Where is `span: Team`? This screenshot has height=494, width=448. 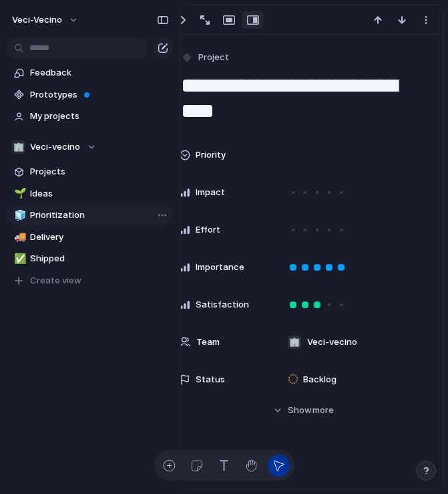 span: Team is located at coordinates (207, 342).